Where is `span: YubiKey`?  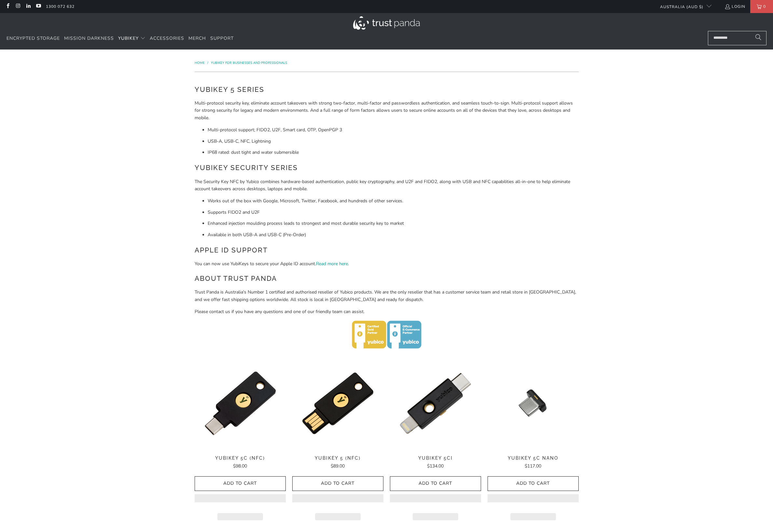 span: YubiKey is located at coordinates (128, 38).